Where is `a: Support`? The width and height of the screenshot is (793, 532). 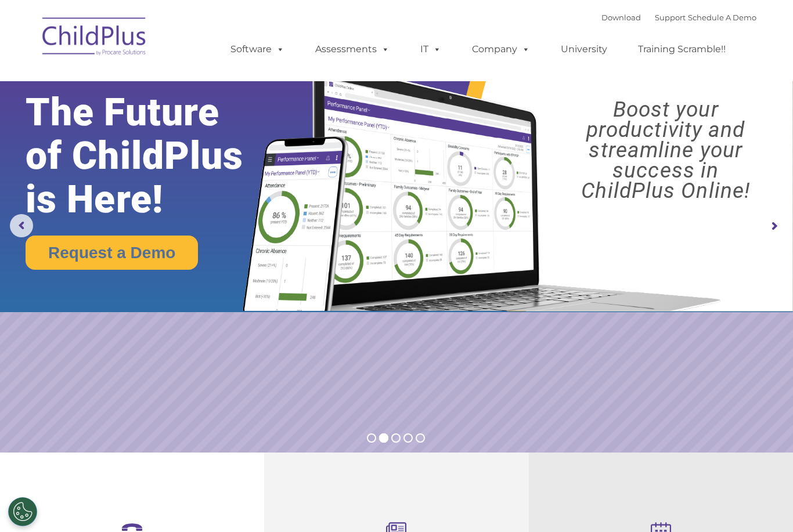
a: Support is located at coordinates (670, 17).